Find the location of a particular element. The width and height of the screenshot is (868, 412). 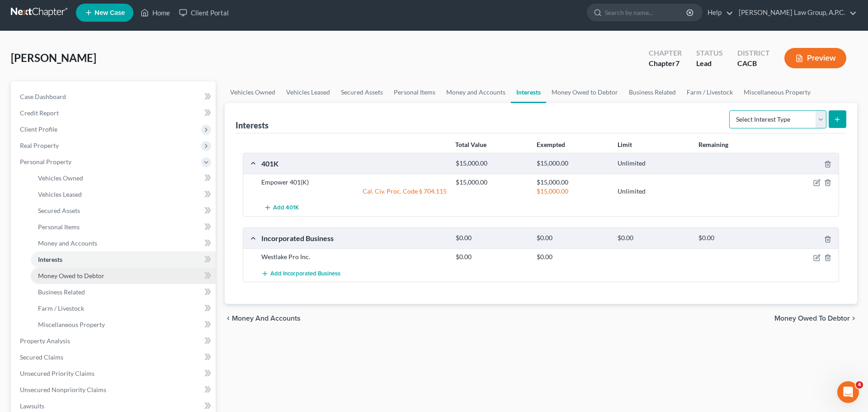

a: Case Dashboard is located at coordinates (114, 96).